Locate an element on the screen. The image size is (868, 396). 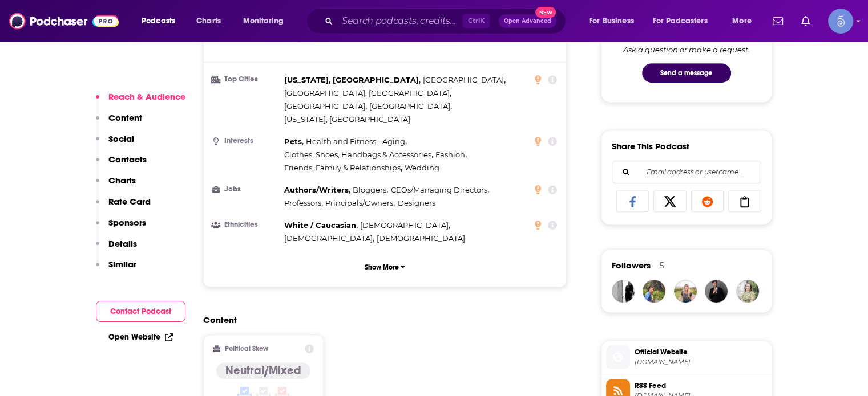
span: Professors is located at coordinates (303, 203).